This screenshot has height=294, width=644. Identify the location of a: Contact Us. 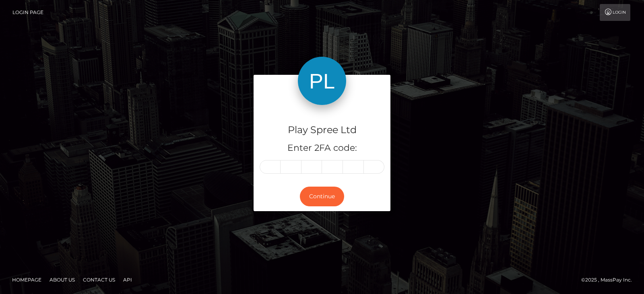
(99, 280).